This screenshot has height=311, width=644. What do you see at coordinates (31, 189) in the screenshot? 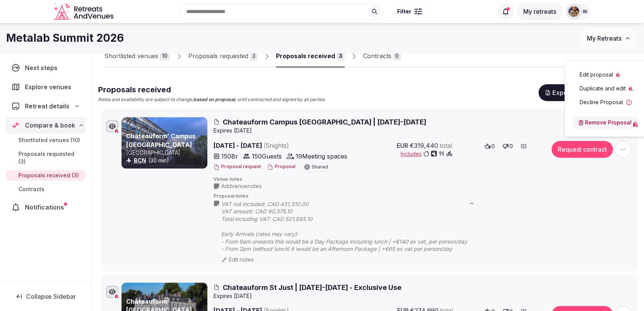
I see `span: Contracts` at bounding box center [31, 189].